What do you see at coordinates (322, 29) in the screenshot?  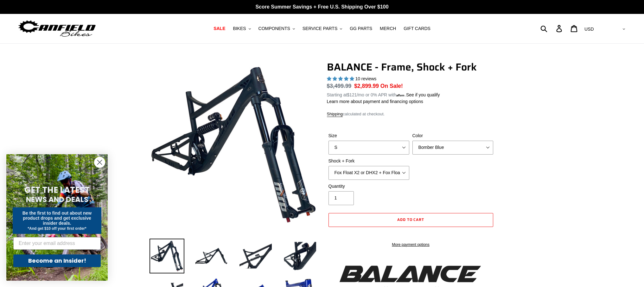 I see `button: SERVICE PARTS` at bounding box center [322, 29].